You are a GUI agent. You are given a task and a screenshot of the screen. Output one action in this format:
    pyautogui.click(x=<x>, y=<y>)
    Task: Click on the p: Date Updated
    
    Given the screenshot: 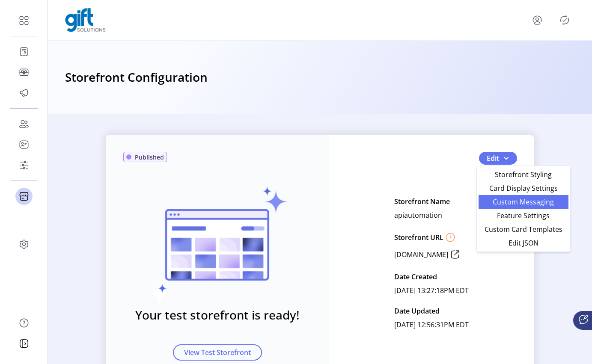 What is the action you would take?
    pyautogui.click(x=417, y=311)
    